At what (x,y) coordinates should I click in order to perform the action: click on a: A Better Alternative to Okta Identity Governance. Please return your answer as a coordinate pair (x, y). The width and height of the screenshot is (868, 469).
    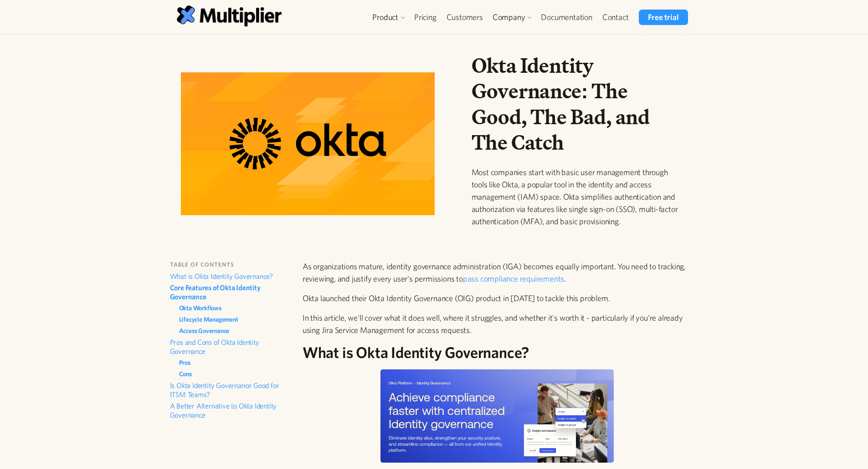
    Looking at the image, I should click on (231, 411).